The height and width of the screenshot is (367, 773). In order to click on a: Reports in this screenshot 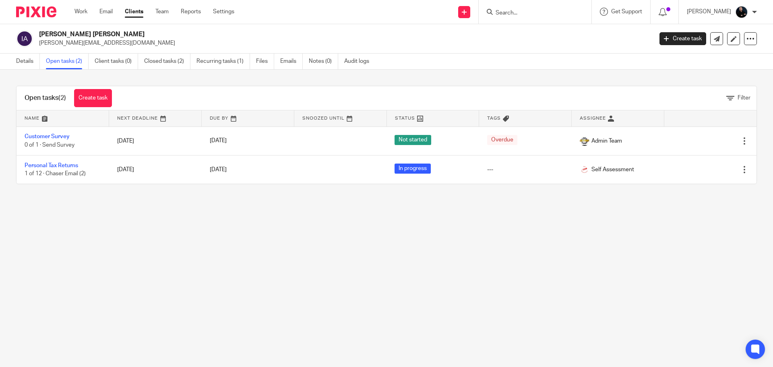, I will do `click(191, 12)`.